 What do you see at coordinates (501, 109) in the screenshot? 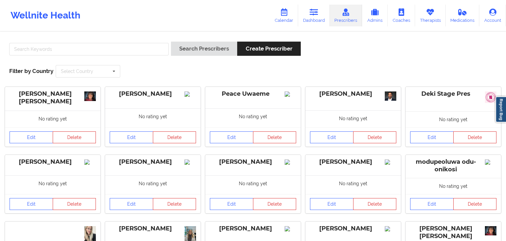
I see `a: Report Bug` at bounding box center [501, 109].